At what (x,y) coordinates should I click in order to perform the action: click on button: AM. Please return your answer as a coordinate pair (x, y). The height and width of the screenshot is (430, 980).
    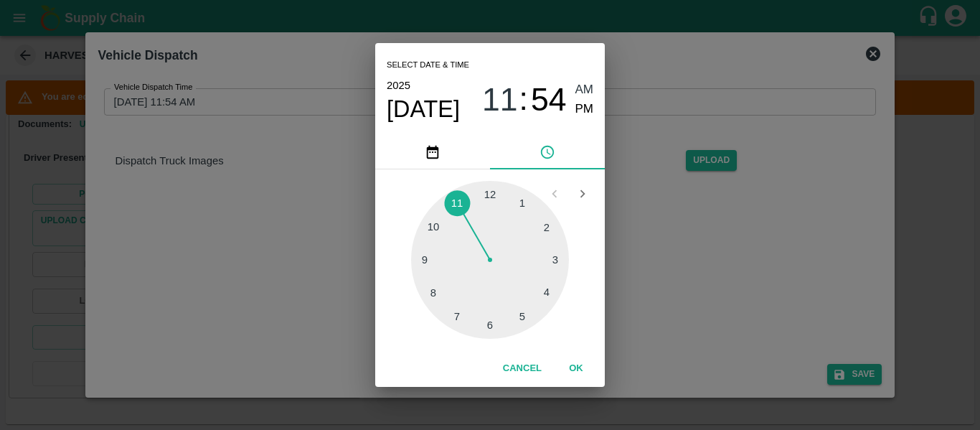
    Looking at the image, I should click on (585, 90).